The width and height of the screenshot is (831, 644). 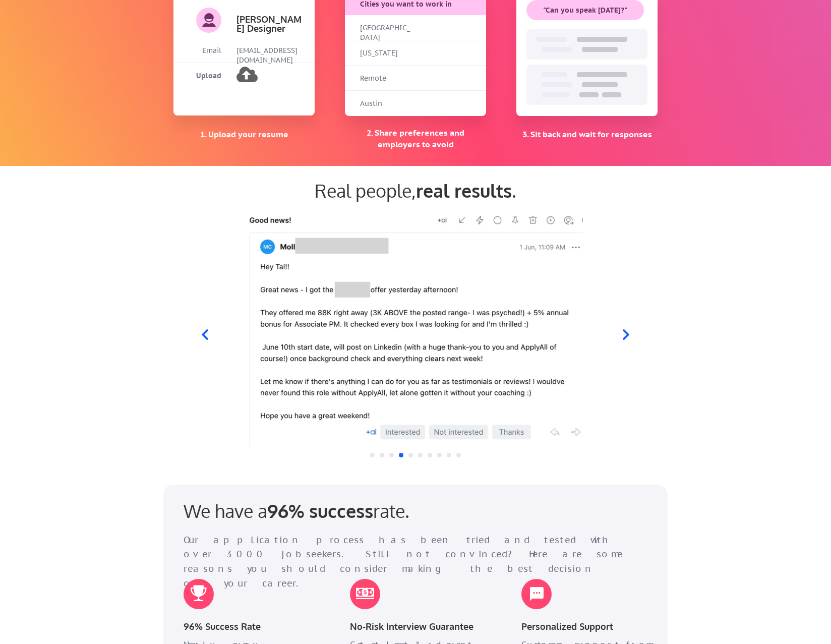 I want to click on div: Real people, ., so click(x=416, y=190).